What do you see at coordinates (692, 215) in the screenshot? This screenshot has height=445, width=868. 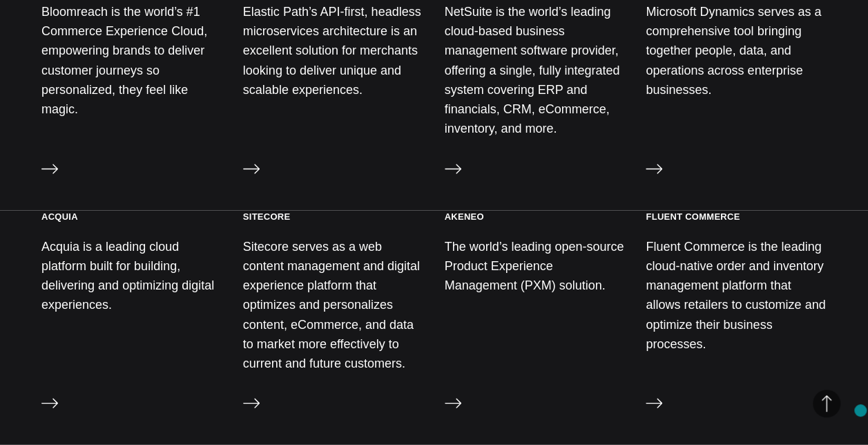 I see `h3: Fluent Commerce` at bounding box center [692, 215].